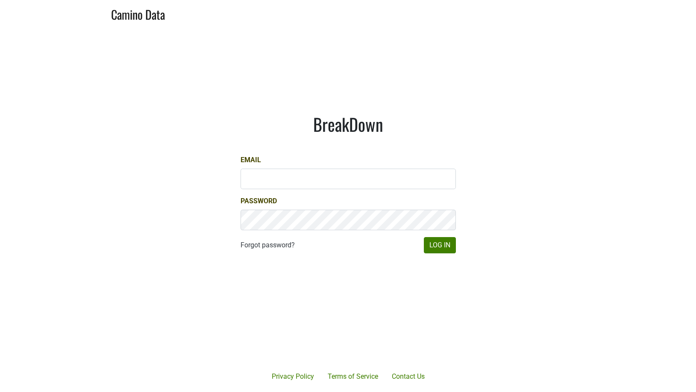  What do you see at coordinates (348, 124) in the screenshot?
I see `h1: BreakDown` at bounding box center [348, 124].